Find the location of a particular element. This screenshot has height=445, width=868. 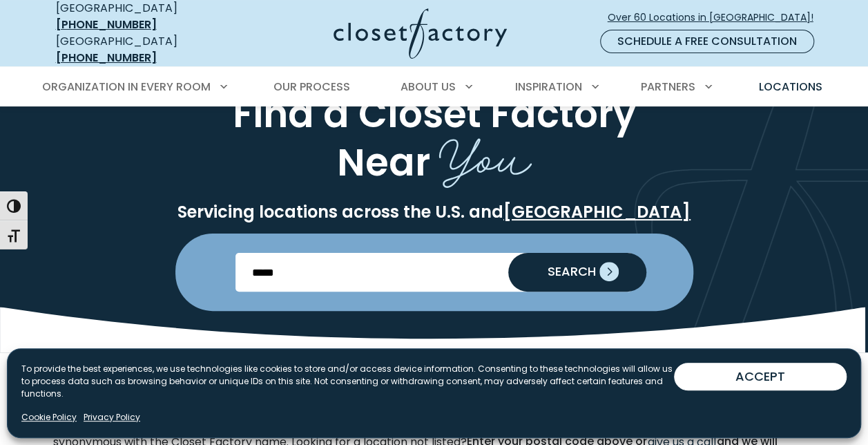

nav: Primary Menu is located at coordinates (434, 87).